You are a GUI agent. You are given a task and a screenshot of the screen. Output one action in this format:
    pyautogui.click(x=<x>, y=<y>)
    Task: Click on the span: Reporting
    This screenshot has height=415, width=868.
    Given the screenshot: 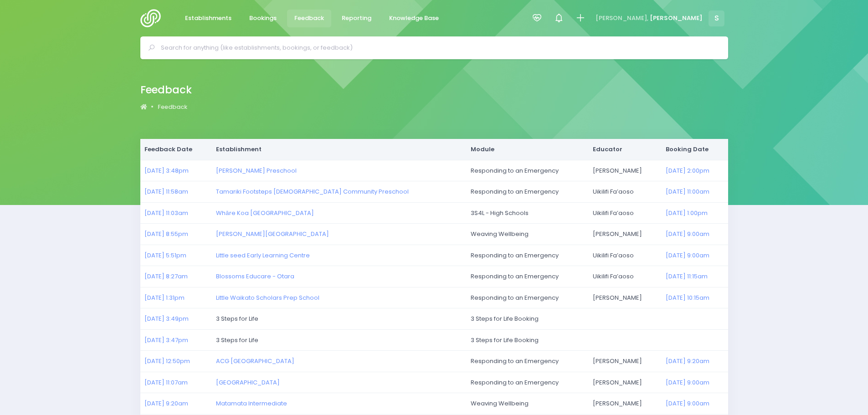 What is the action you would take?
    pyautogui.click(x=356, y=18)
    